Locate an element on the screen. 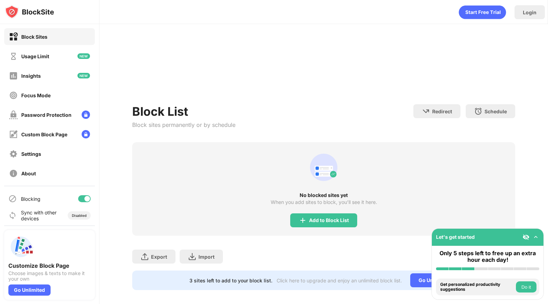 Image resolution: width=548 pixels, height=304 pixels. div: Redirect is located at coordinates (442, 111).